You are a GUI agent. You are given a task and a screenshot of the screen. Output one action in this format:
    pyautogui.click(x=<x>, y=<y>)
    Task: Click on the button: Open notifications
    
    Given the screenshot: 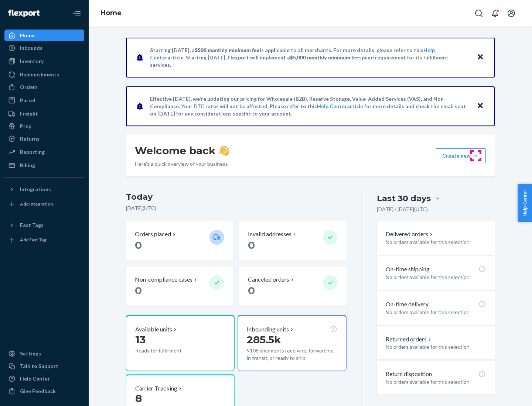 What is the action you would take?
    pyautogui.click(x=495, y=13)
    